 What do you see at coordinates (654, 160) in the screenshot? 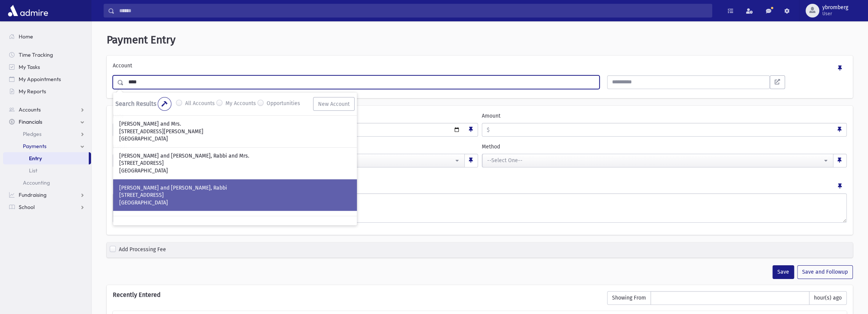
I see `div: --Select One--` at bounding box center [654, 160].